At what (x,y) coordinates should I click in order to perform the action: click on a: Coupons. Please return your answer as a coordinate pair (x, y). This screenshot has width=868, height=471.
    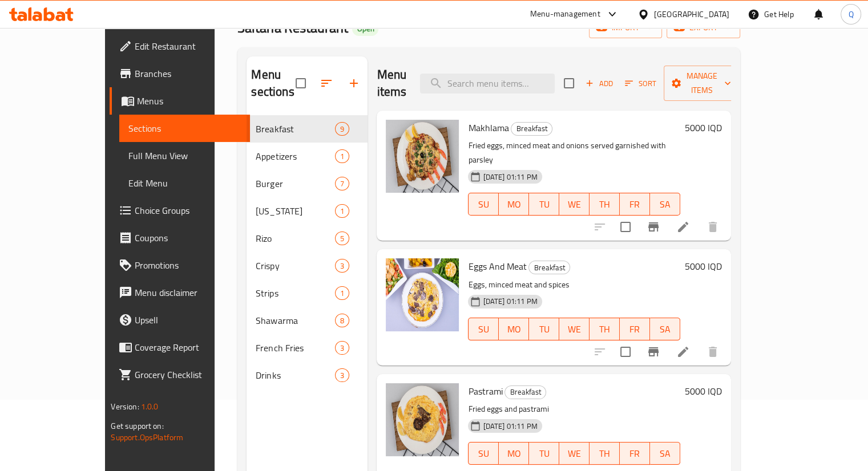
    Looking at the image, I should click on (180, 238).